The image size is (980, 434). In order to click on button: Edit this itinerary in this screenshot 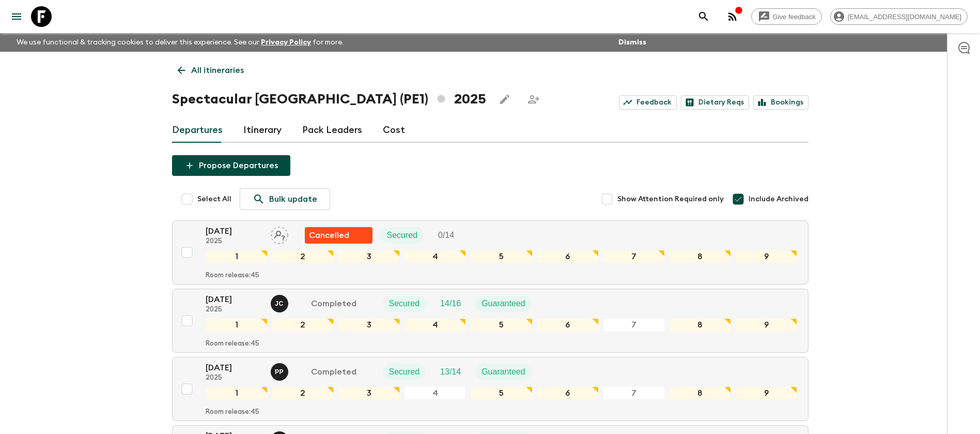, I will do `click(505, 99)`.